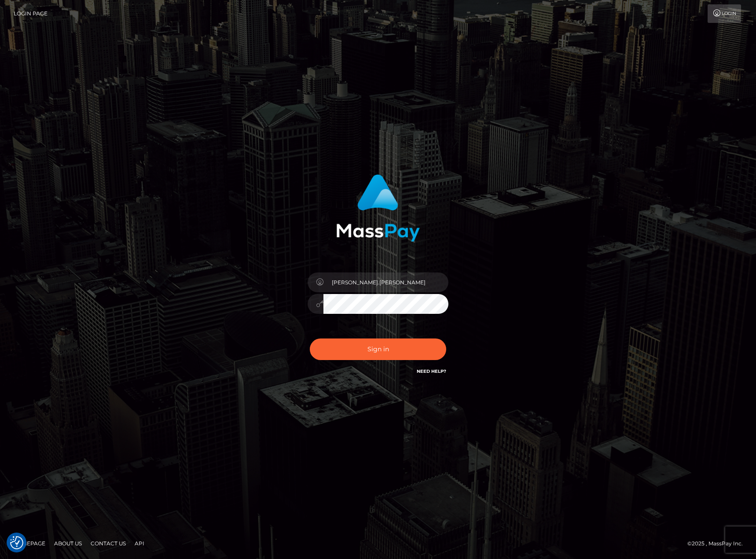 The height and width of the screenshot is (559, 756). Describe the element at coordinates (431, 371) in the screenshot. I see `a: Need Help?` at that location.